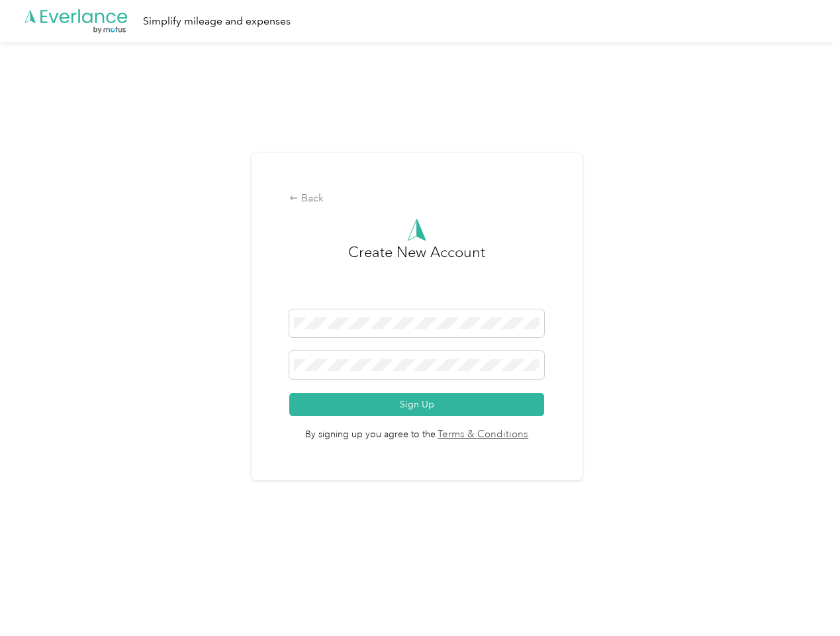  Describe the element at coordinates (417, 404) in the screenshot. I see `button: Sign Up` at that location.